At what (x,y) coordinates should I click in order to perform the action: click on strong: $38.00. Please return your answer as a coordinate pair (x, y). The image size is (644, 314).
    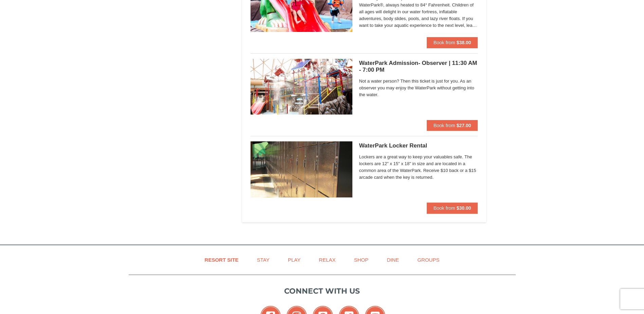
    Looking at the image, I should click on (464, 43).